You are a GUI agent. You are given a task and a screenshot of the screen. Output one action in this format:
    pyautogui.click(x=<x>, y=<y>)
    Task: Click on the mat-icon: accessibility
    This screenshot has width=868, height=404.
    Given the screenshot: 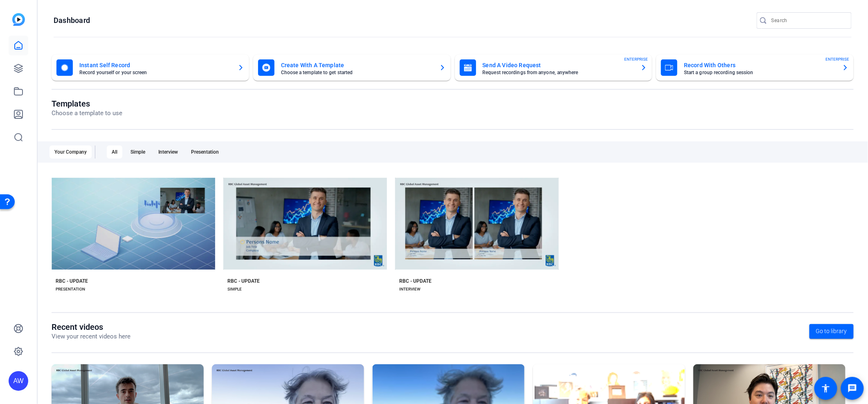 What is the action you would take?
    pyautogui.click(x=826, y=388)
    